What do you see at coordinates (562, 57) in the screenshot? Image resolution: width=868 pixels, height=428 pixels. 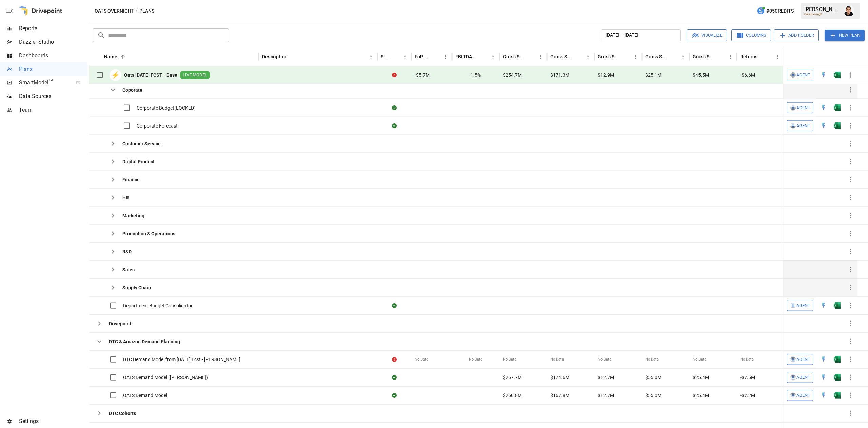 I see `div: Gross Sales: DTC Online` at bounding box center [562, 57].